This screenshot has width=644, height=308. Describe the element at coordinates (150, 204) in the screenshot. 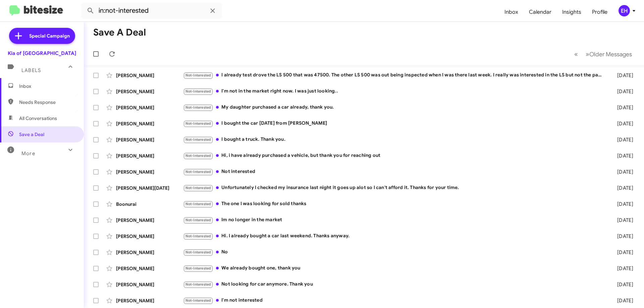

I see `div: Boonurai` at that location.